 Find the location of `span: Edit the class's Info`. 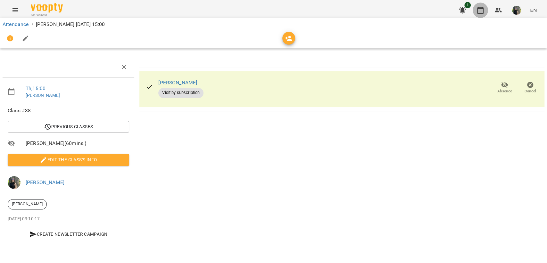

span: Edit the class's Info is located at coordinates (68, 160).